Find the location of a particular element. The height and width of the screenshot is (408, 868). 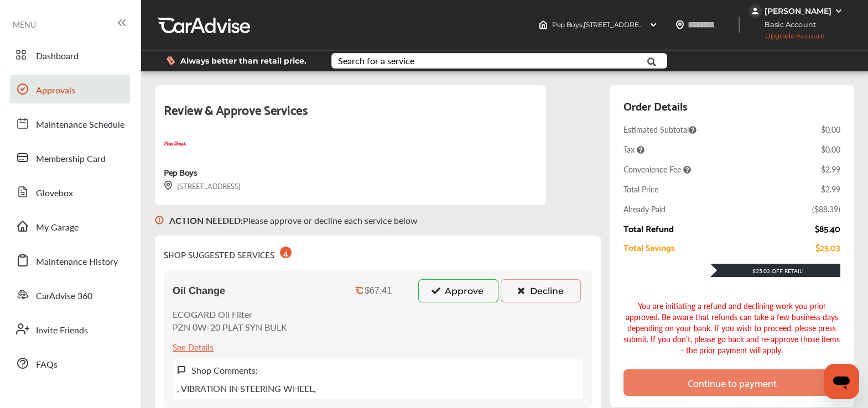

div: Already Paid is located at coordinates (645, 209).